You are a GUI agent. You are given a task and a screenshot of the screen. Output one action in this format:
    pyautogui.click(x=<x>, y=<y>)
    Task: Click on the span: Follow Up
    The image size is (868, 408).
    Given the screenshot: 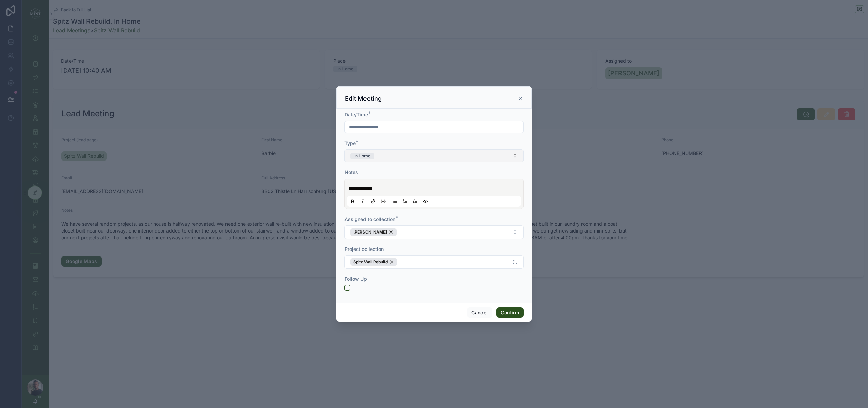 What is the action you would take?
    pyautogui.click(x=356, y=279)
    